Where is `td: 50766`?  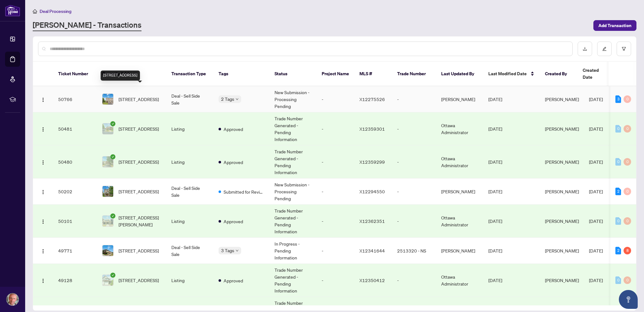
td: 50766 is located at coordinates (75, 99).